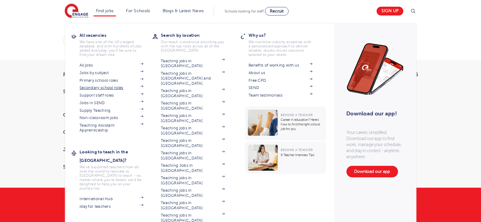  I want to click on a: For Schools, so click(138, 11).